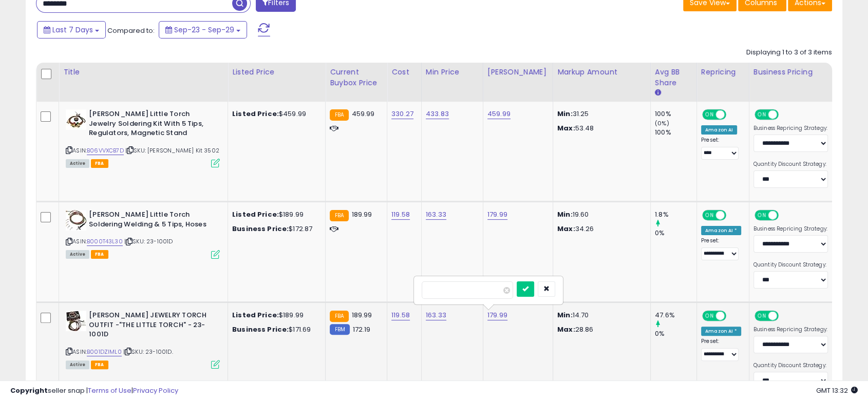  What do you see at coordinates (76, 120) in the screenshot?
I see `img: 41v2VxiUELL._SL40_.jpg` at bounding box center [76, 120].